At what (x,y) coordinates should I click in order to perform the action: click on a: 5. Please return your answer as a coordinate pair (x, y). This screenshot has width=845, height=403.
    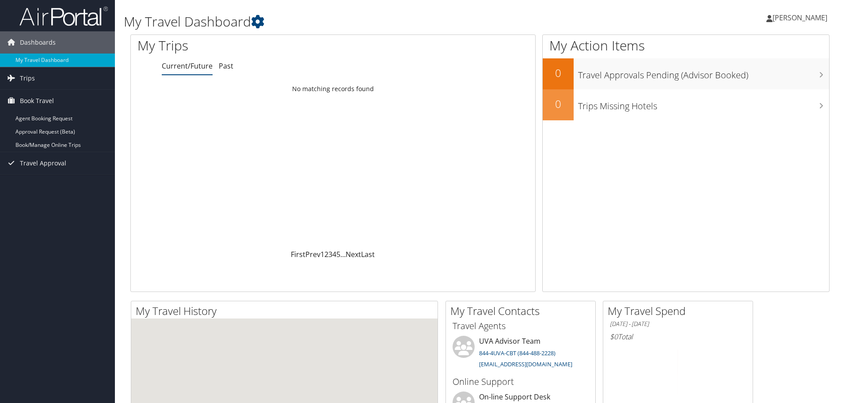
    Looking at the image, I should click on (338, 254).